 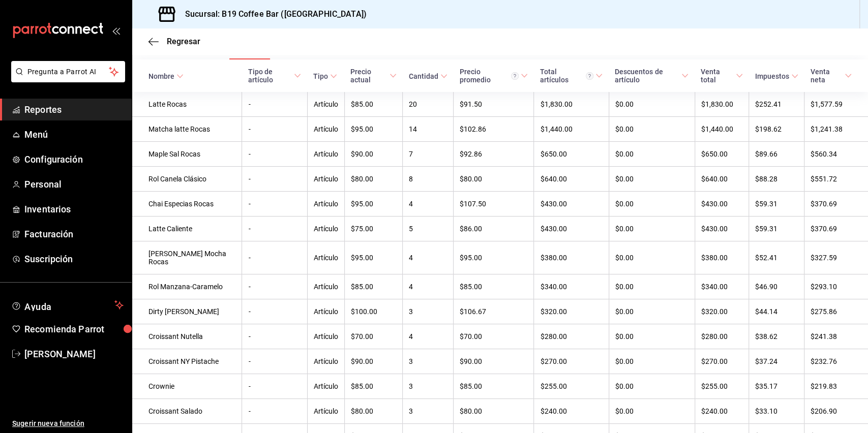 I want to click on td: 7, so click(x=428, y=154).